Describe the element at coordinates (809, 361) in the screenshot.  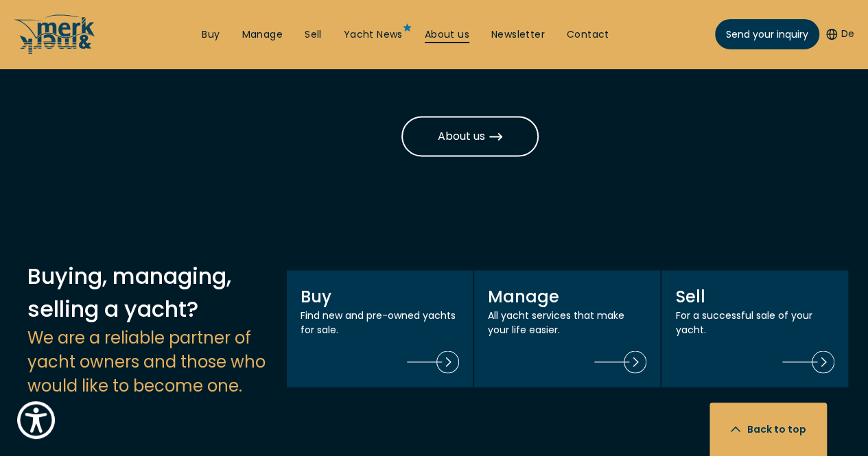
I see `img: Sell` at that location.